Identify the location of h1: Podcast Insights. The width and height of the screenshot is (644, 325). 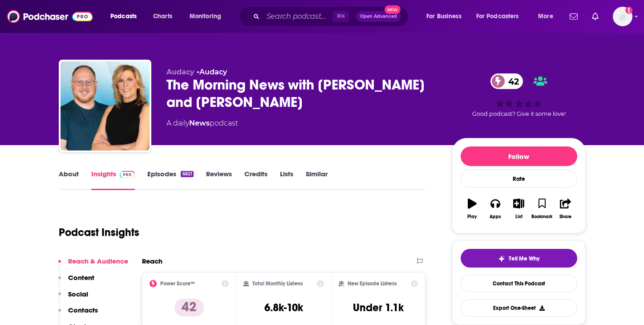
(99, 232).